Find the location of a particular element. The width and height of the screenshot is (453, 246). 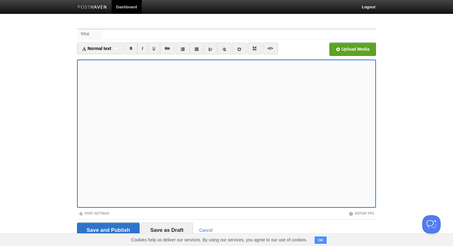

a: U is located at coordinates (154, 48).